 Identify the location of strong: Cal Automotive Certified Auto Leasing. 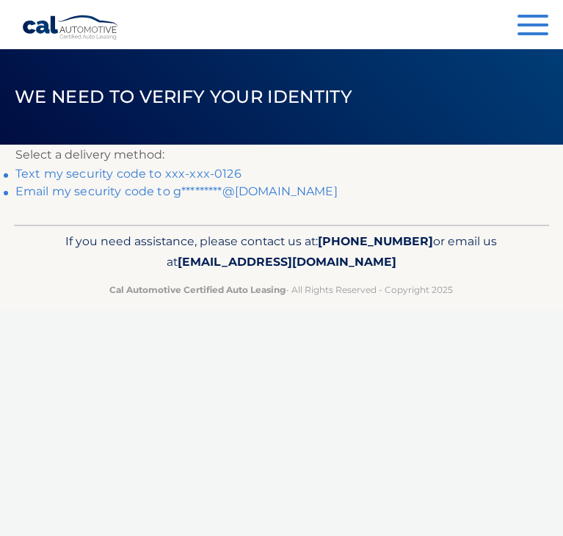
(197, 289).